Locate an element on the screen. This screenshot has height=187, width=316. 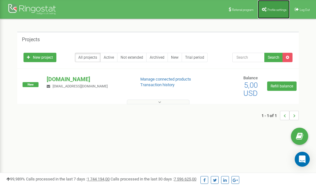
a: Archived is located at coordinates (157, 58).